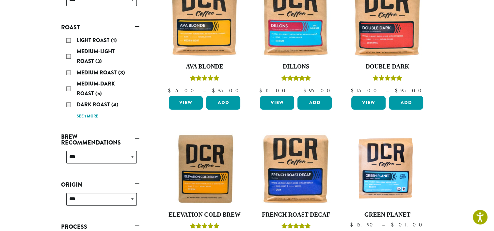 The height and width of the screenshot is (231, 494). What do you see at coordinates (114, 40) in the screenshot?
I see `span: (1)` at bounding box center [114, 40].